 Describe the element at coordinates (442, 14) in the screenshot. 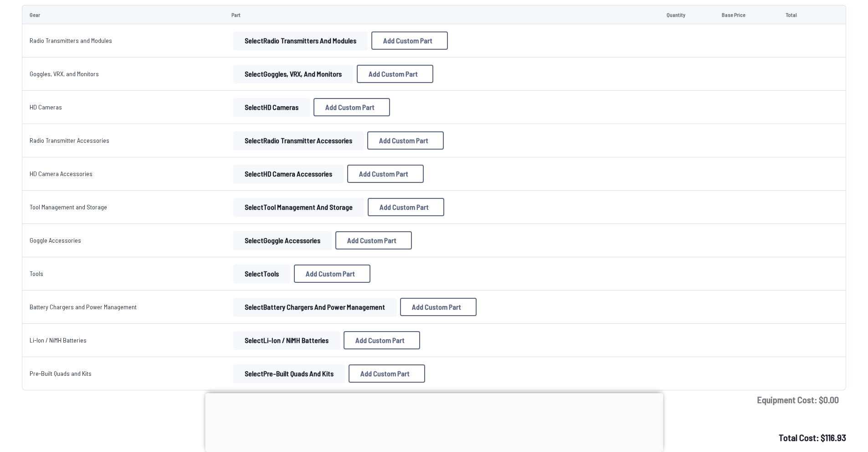

I see `td: Part` at that location.